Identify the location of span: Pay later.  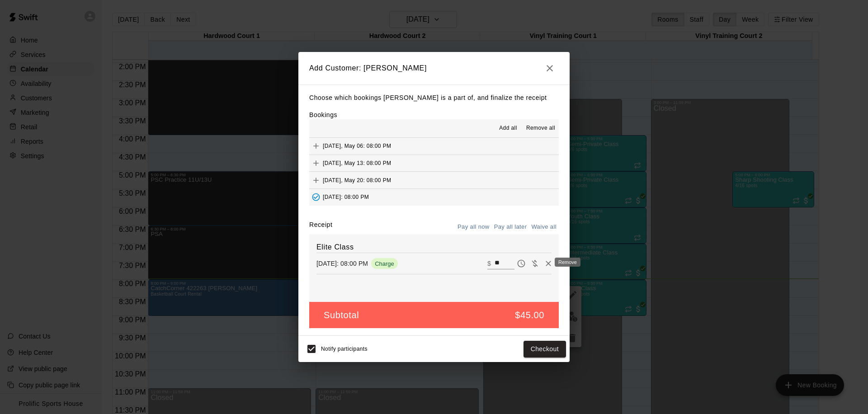
(521, 263).